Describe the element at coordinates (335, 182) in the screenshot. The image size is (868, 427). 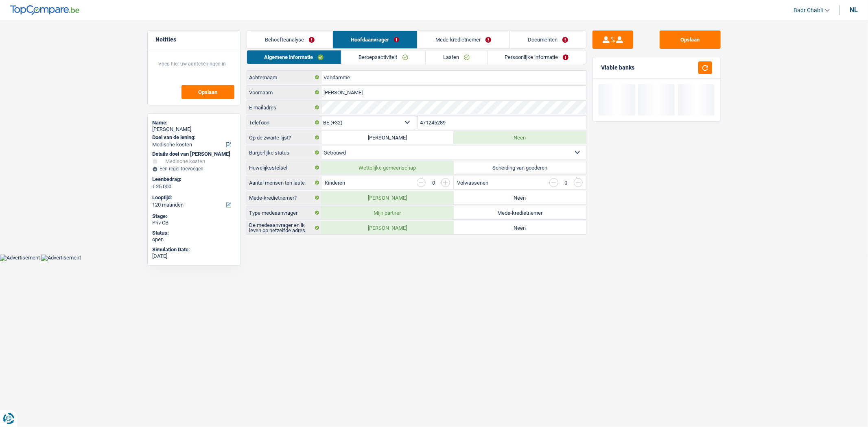
I see `label: Kinderen` at that location.